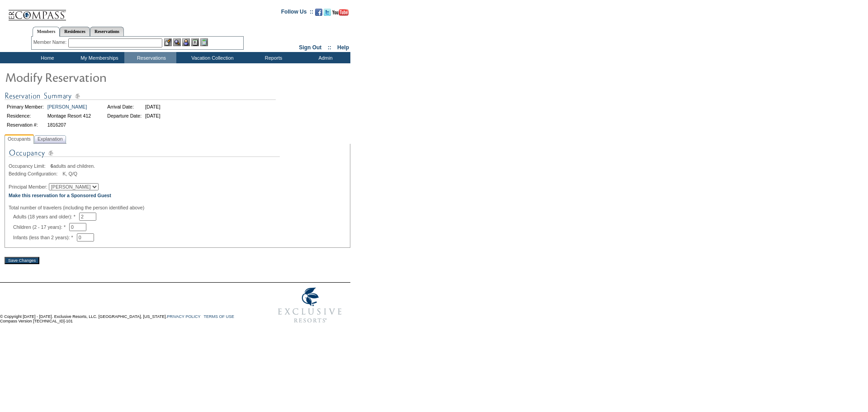 The width and height of the screenshot is (868, 412). I want to click on td: My Memberships, so click(98, 58).